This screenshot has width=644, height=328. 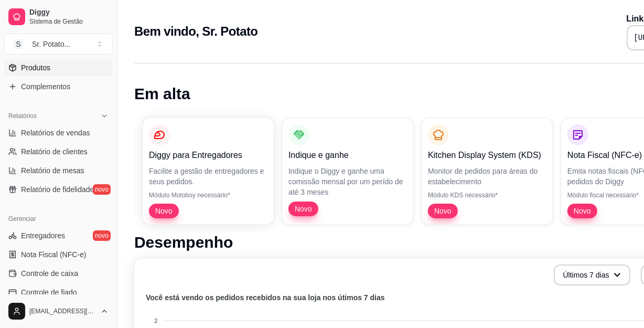 What do you see at coordinates (488, 195) in the screenshot?
I see `p: Módulo KDS necessário*` at bounding box center [488, 195].